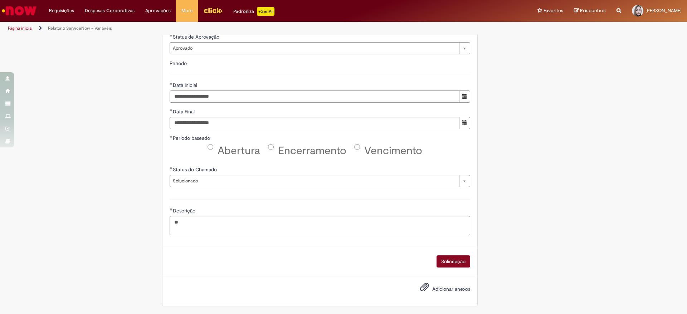  I want to click on input: Data Inicial 01 August 2025 08:18:14 Friday, so click(315, 97).